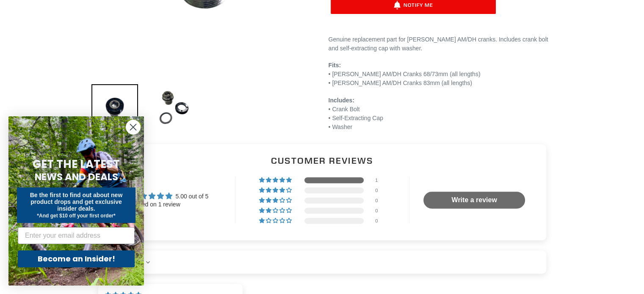 This screenshot has height=294, width=644. What do you see at coordinates (133, 127) in the screenshot?
I see `button: Close dialog` at bounding box center [133, 127].